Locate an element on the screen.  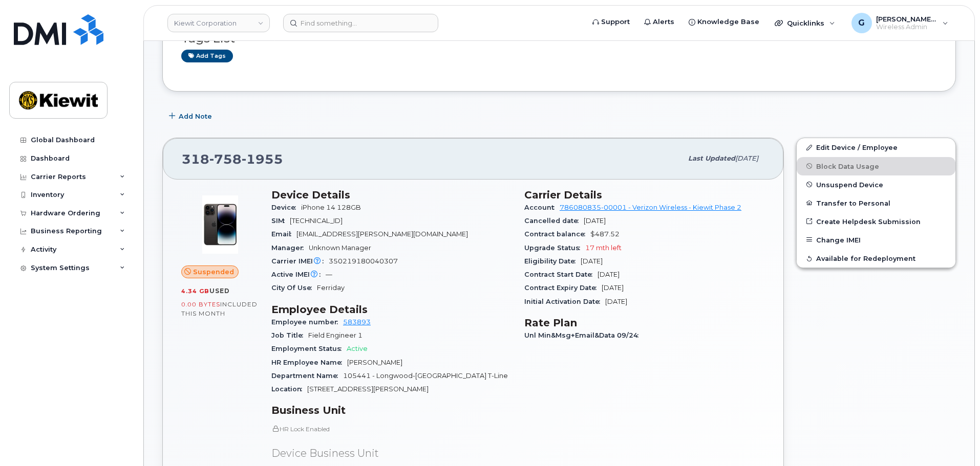
span: 4.34 GB is located at coordinates (195, 291).